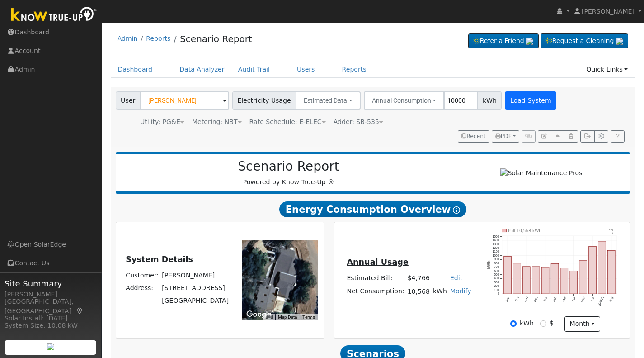 Image resolution: width=644 pixels, height=358 pixels. What do you see at coordinates (309, 317) in the screenshot?
I see `a: Terms (opens in new tab)` at bounding box center [309, 317].